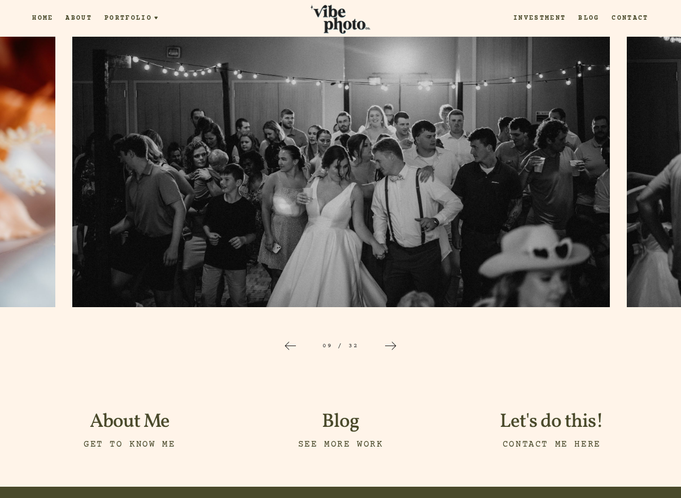 This screenshot has height=498, width=681. Describe the element at coordinates (551, 422) in the screenshot. I see `h2: Let's do this!` at that location.